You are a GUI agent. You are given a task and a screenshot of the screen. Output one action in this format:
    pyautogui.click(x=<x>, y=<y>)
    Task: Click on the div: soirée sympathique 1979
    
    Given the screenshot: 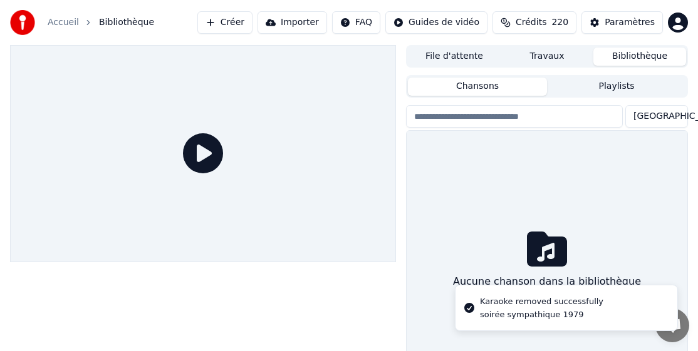 What is the action you would take?
    pyautogui.click(x=541, y=315)
    